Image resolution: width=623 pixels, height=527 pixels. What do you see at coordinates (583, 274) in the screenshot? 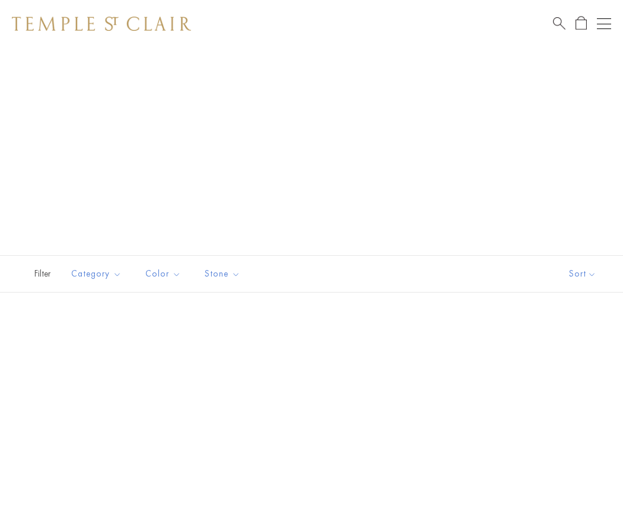
I see `button: Show sort by` at bounding box center [583, 274].